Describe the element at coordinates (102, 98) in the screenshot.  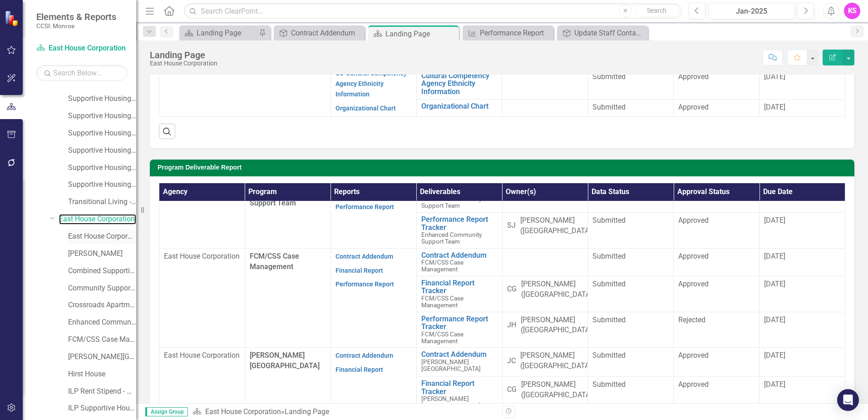
I see `a: Supportive Housing Community` at that location.